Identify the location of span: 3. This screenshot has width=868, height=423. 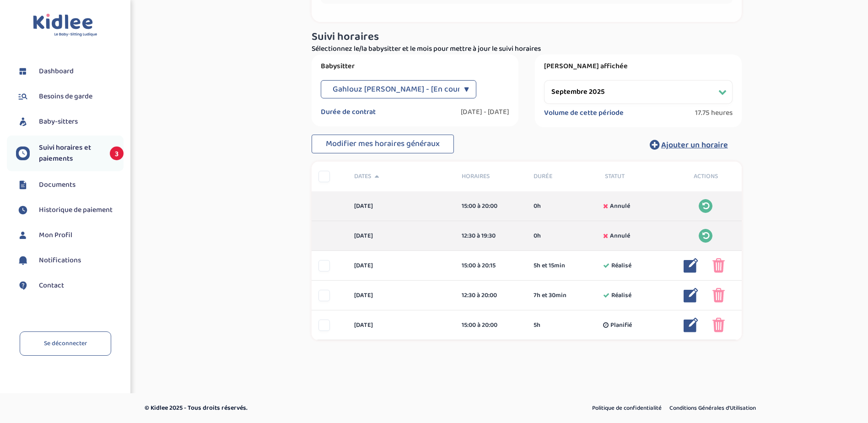
(116, 154).